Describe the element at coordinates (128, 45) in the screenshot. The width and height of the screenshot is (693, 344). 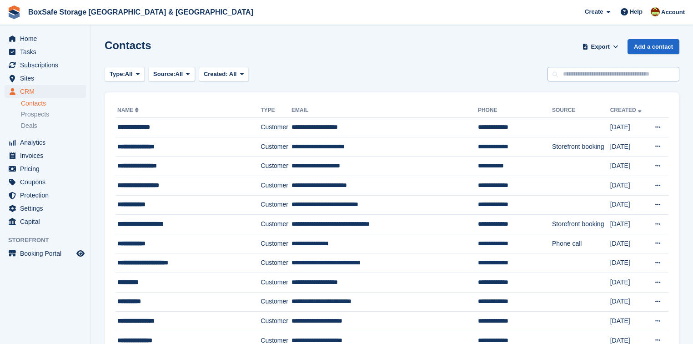
I see `h1: Contacts` at that location.